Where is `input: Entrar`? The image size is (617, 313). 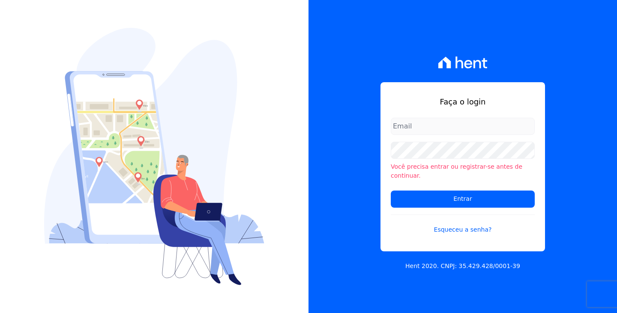 input: Entrar is located at coordinates (462, 199).